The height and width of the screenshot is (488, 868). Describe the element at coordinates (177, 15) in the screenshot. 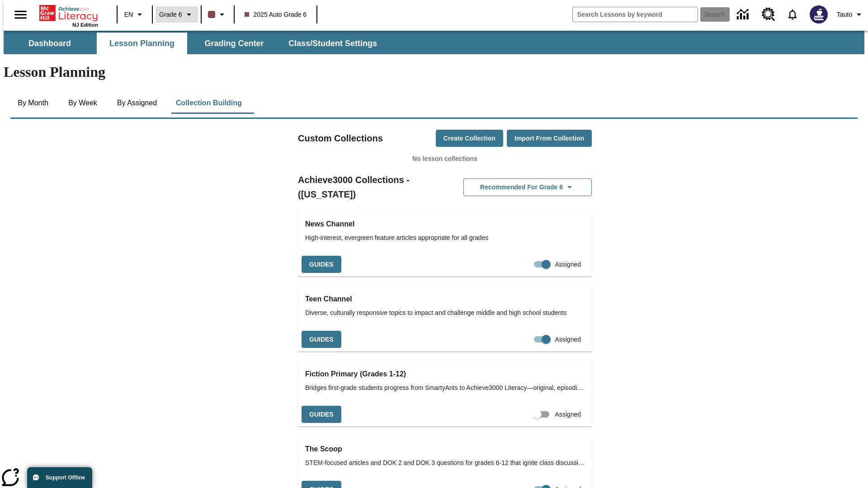

I see `button: Grade: Grade 6, Select a grade` at that location.